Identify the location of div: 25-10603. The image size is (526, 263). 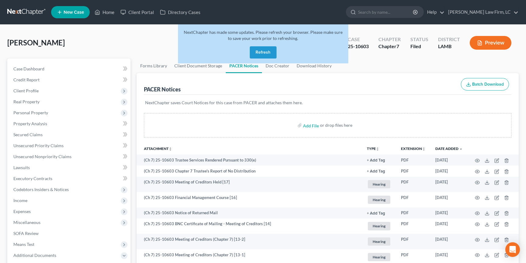
(358, 46).